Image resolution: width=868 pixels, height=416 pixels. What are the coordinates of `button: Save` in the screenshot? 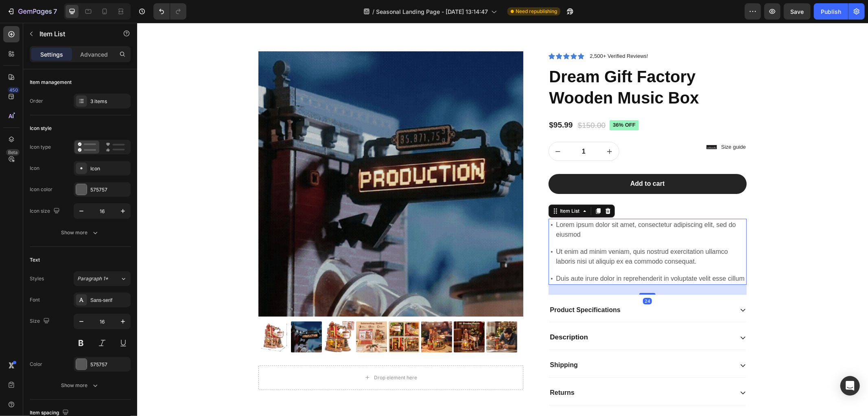 It's located at (798, 11).